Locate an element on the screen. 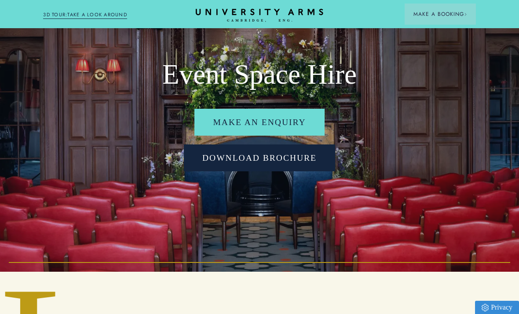 This screenshot has width=519, height=314. h1: Event Space Hire is located at coordinates (260, 74).